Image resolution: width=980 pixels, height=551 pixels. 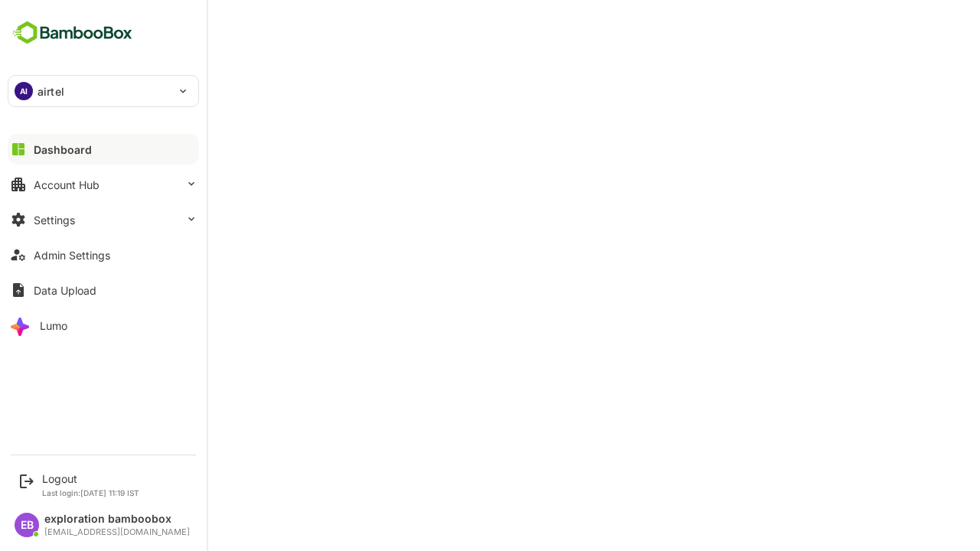 What do you see at coordinates (103, 149) in the screenshot?
I see `button: Dashboard` at bounding box center [103, 149].